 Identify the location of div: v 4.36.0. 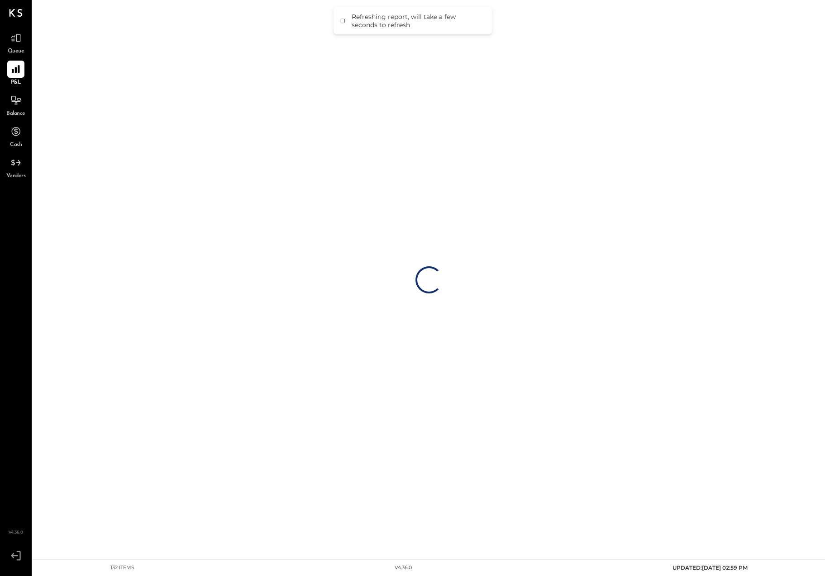
(403, 568).